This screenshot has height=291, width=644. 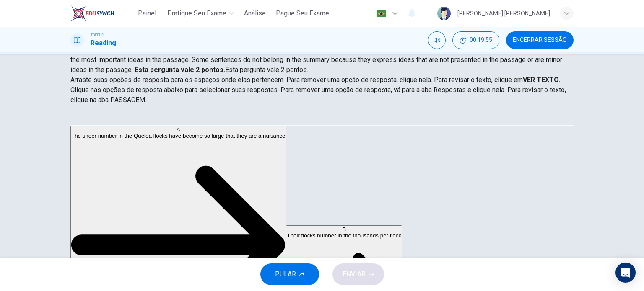 What do you see at coordinates (97, 35) in the screenshot?
I see `span: TOEFL®` at bounding box center [97, 35].